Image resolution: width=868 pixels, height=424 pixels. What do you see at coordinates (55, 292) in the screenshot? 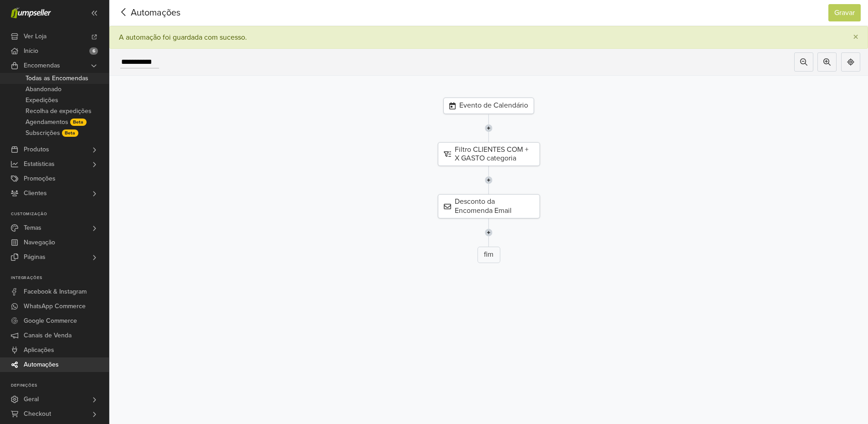
I see `span: Facebook & Instagram` at bounding box center [55, 292].